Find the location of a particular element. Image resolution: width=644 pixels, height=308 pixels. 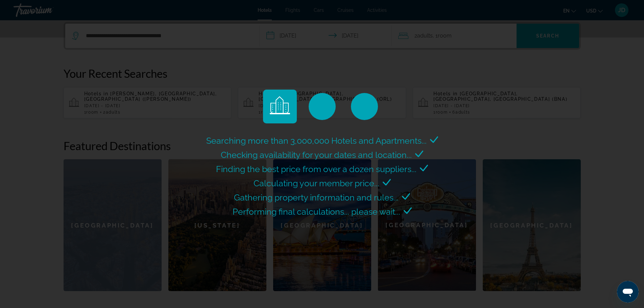

span: Performing final calculations... please wait... is located at coordinates (316, 211).